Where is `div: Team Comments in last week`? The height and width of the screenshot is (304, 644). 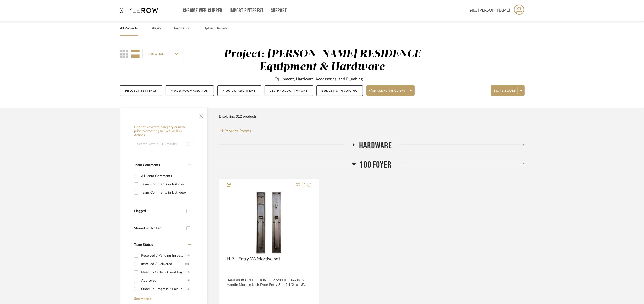
div: Team Comments in last week is located at coordinates (165, 193).